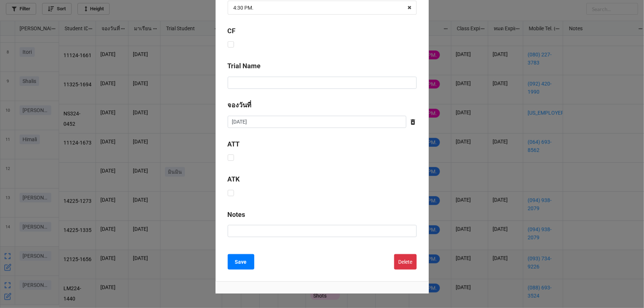 This screenshot has height=308, width=644. I want to click on button: Save, so click(241, 262).